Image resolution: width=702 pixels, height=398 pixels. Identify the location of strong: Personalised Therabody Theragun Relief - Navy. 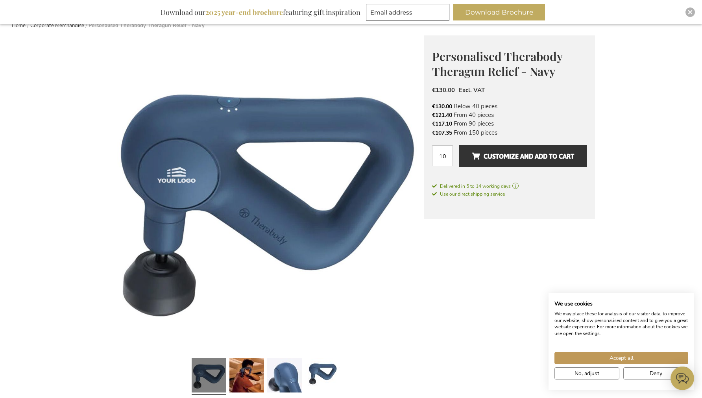
(146, 26).